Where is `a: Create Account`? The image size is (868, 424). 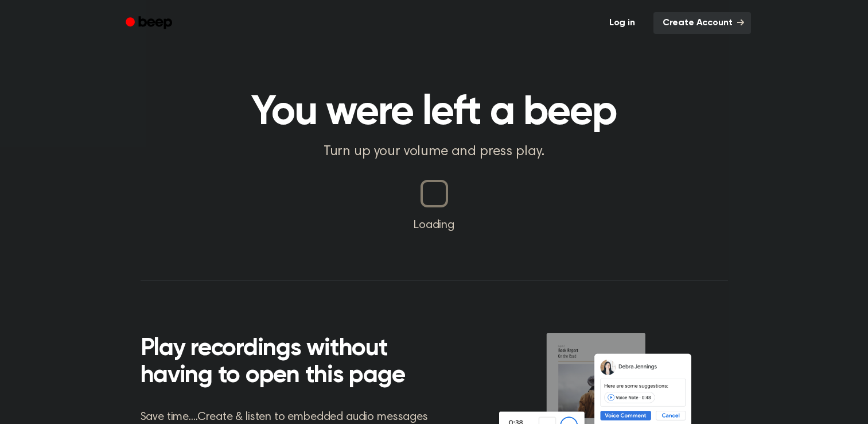
a: Create Account is located at coordinates (702, 23).